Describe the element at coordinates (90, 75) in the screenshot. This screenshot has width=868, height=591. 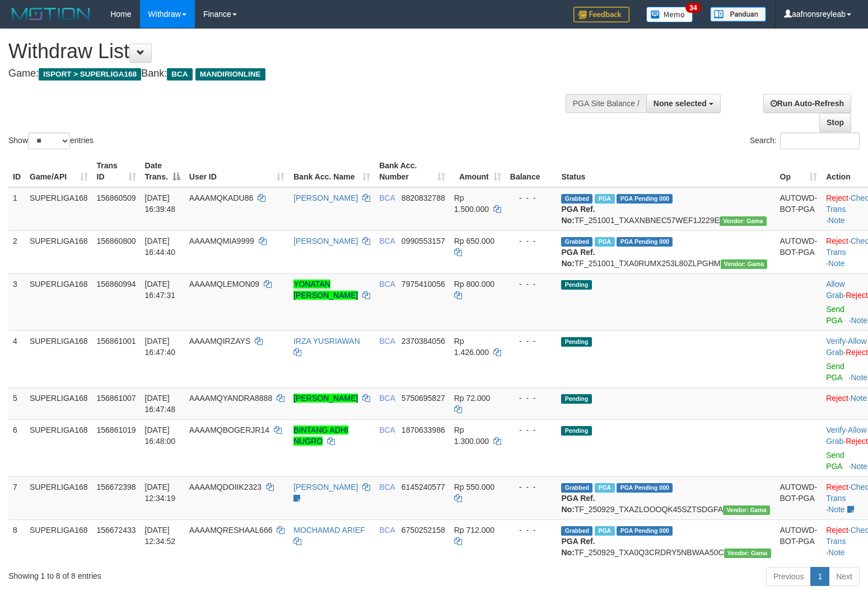
I see `span: ISPORT > SUPERLIGA168` at that location.